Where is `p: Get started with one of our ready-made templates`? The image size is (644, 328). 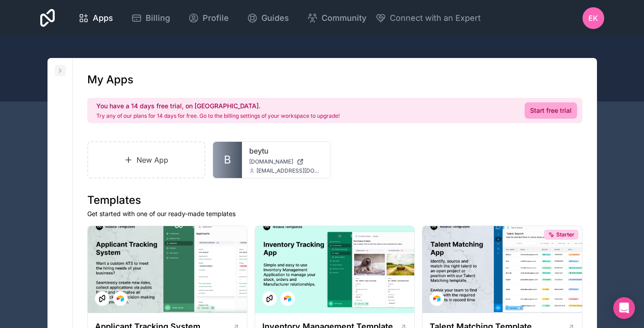 p: Get started with one of our ready-made templates is located at coordinates (335, 213).